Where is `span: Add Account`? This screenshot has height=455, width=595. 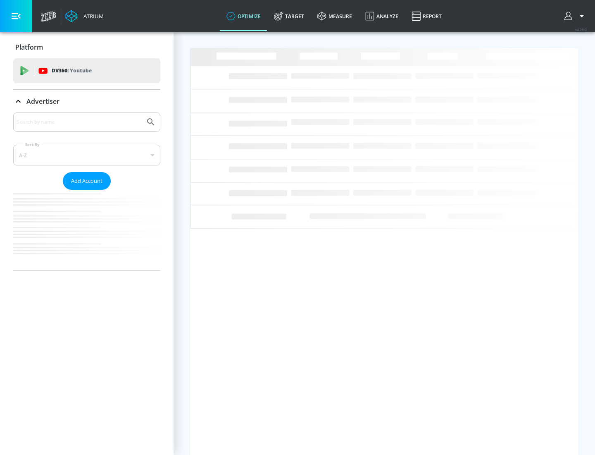
span: Add Account is located at coordinates (87, 181).